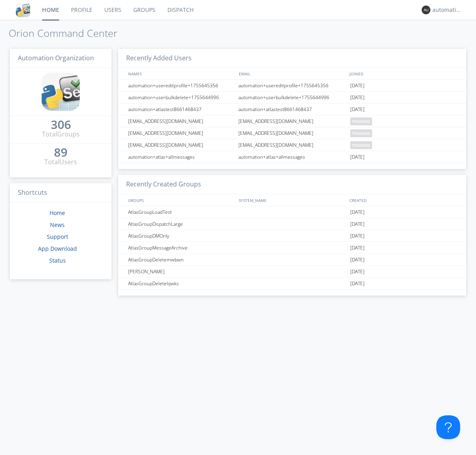  What do you see at coordinates (181, 283) in the screenshot?
I see `div: AtlasGroupDeletelqwks` at bounding box center [181, 283].